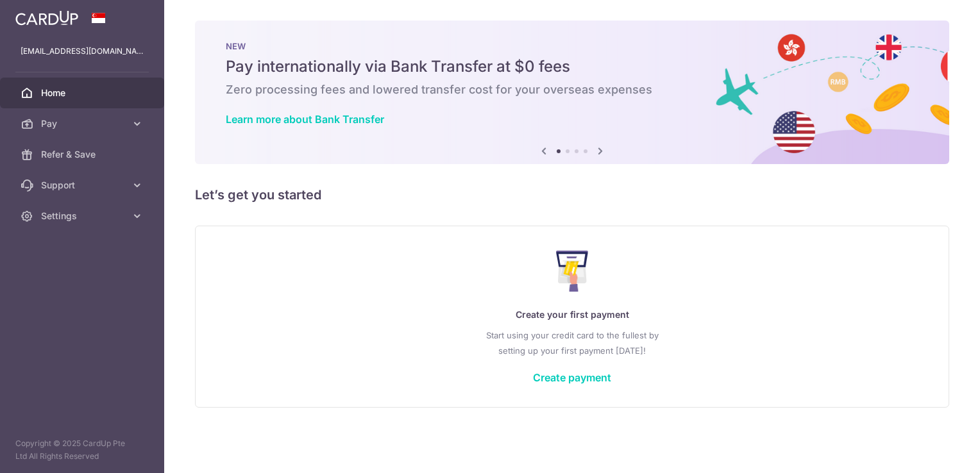 This screenshot has width=980, height=473. What do you see at coordinates (83, 124) in the screenshot?
I see `span: Pay` at bounding box center [83, 124].